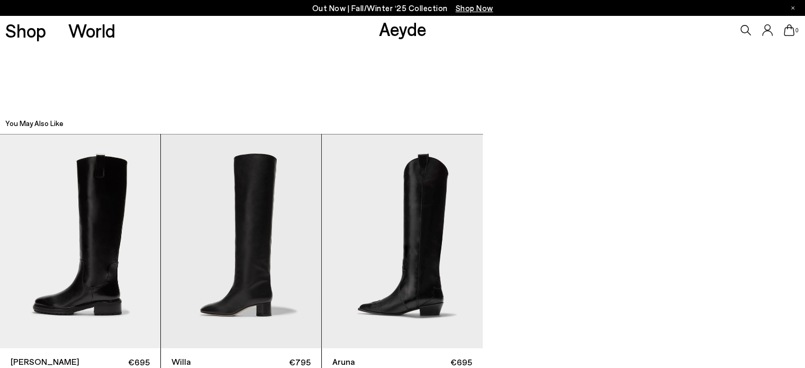  I want to click on span: Aruna, so click(367, 361).